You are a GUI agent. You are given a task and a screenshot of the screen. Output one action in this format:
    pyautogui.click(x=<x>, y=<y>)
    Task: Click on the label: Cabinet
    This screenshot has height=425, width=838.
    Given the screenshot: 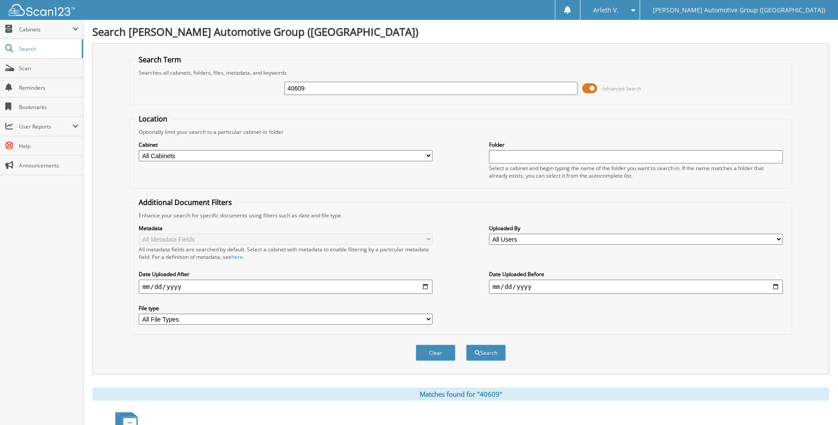 What is the action you would take?
    pyautogui.click(x=285, y=144)
    